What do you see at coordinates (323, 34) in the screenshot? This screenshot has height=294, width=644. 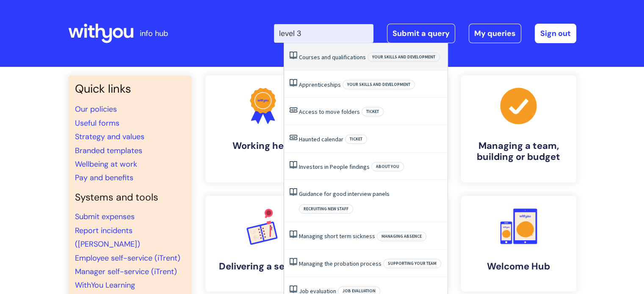 I see `input: Search` at bounding box center [323, 34].